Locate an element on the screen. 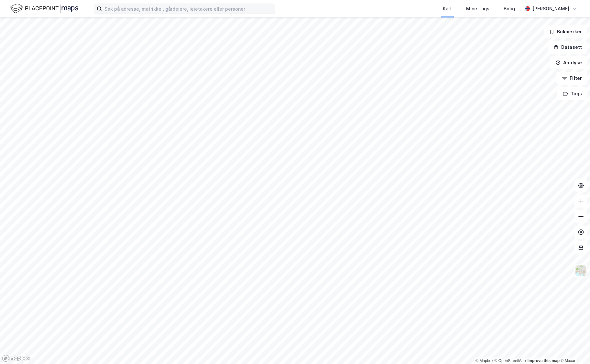 This screenshot has height=364, width=590. button: Filter is located at coordinates (572, 79).